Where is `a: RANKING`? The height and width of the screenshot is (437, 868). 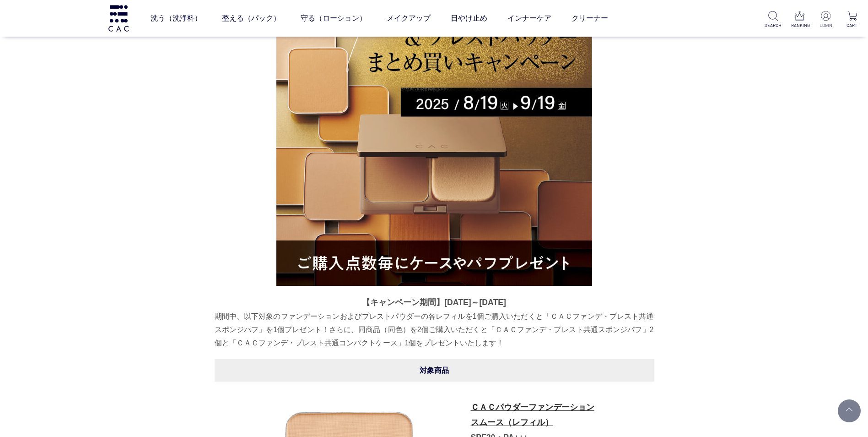 a: RANKING is located at coordinates (800, 19).